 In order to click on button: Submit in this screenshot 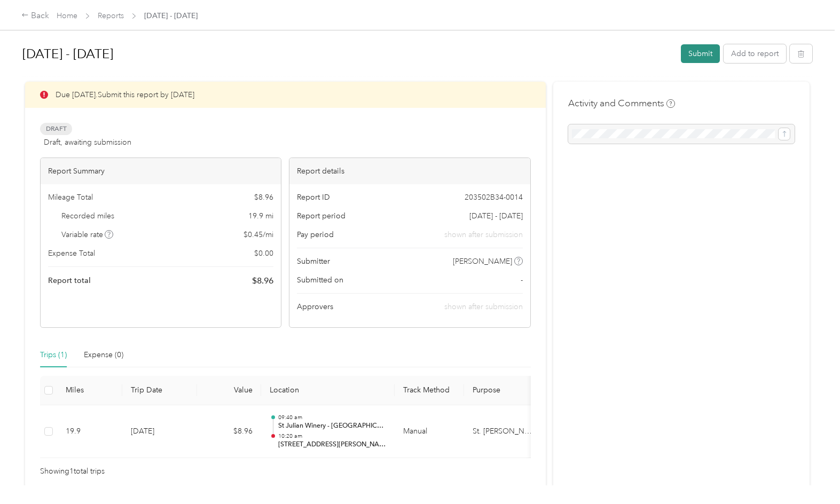, I will do `click(700, 54)`.